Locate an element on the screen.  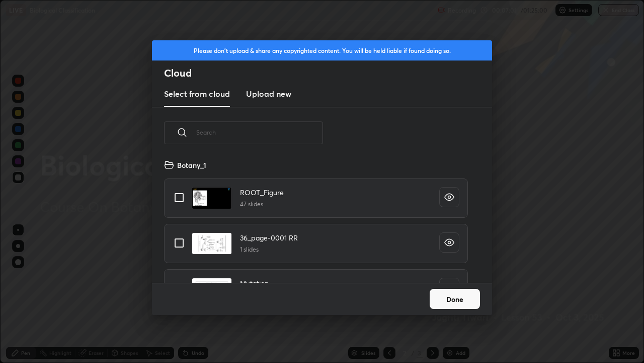
h4: ROOT_Figure is located at coordinates (262, 192).